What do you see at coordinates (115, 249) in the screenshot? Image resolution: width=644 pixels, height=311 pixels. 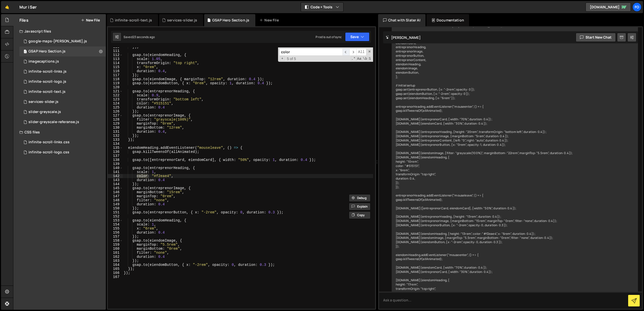 I see `div: 160` at bounding box center [115, 249].